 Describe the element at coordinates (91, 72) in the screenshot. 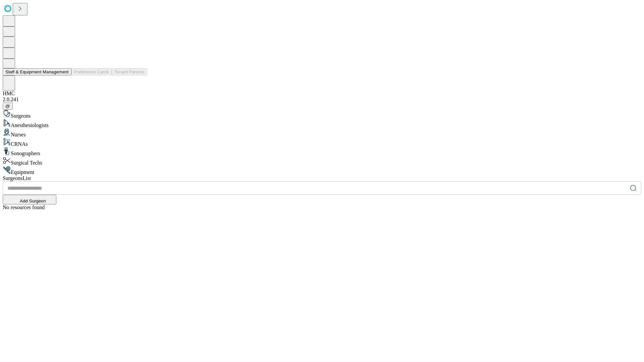

I see `button: Preference Cards` at that location.